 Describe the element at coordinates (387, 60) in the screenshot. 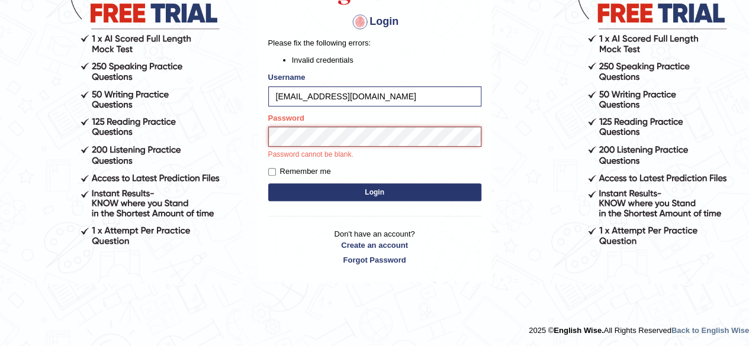

I see `li: Invalid credentials` at that location.